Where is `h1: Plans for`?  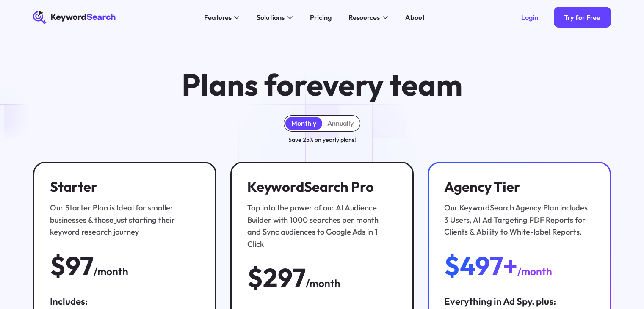 h1: Plans for is located at coordinates (322, 85).